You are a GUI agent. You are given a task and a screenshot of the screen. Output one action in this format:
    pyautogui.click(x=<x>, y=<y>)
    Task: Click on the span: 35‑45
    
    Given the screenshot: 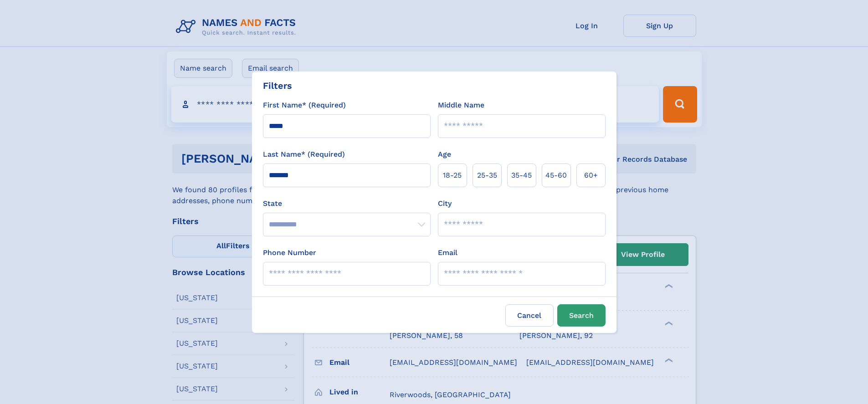 What is the action you would take?
    pyautogui.click(x=521, y=176)
    